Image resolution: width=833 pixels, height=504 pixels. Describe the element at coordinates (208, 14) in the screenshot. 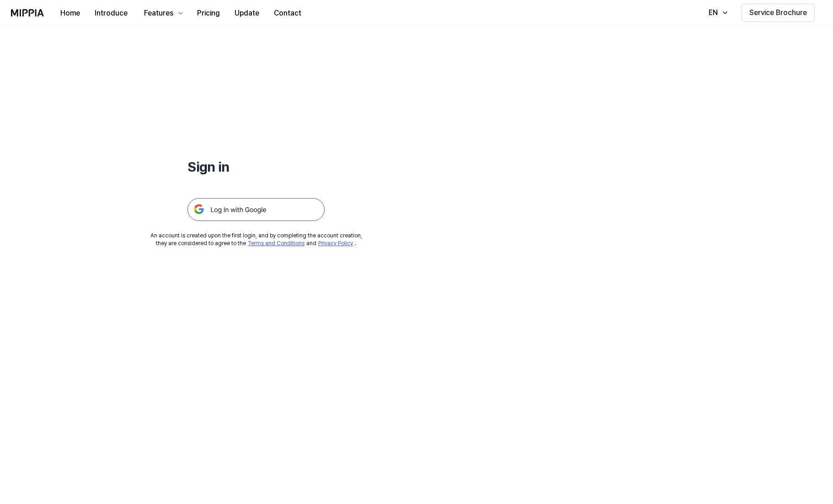

I see `button: Pricing` at that location.